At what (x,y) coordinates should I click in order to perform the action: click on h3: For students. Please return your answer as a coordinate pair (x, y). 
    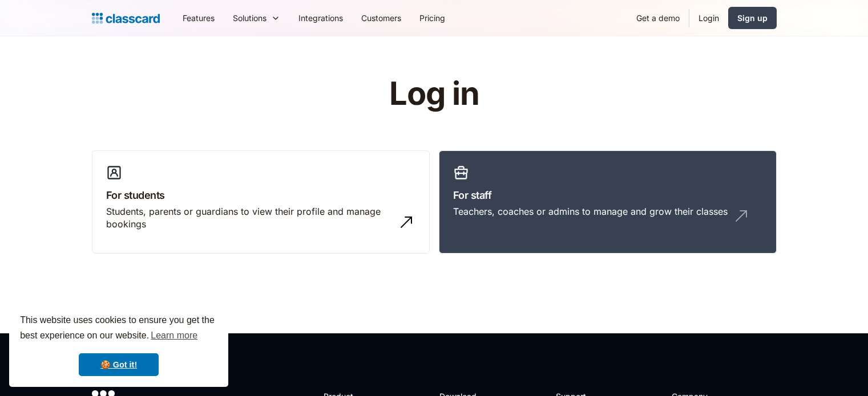
    Looking at the image, I should click on (261, 195).